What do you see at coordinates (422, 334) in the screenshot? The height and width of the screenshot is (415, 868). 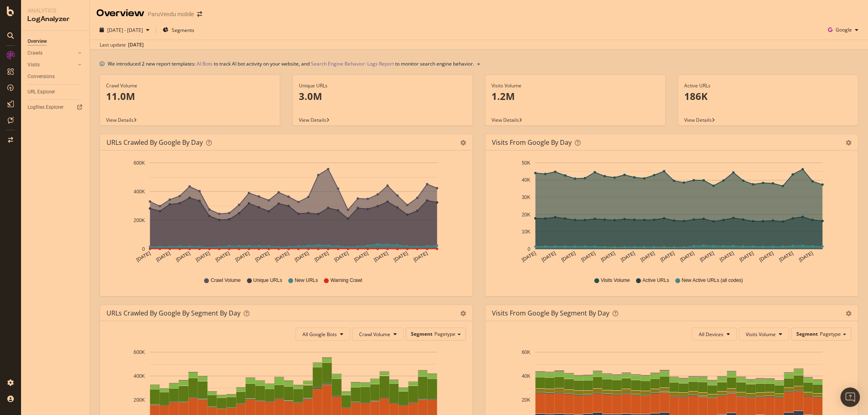 I see `span: Segment` at bounding box center [422, 334].